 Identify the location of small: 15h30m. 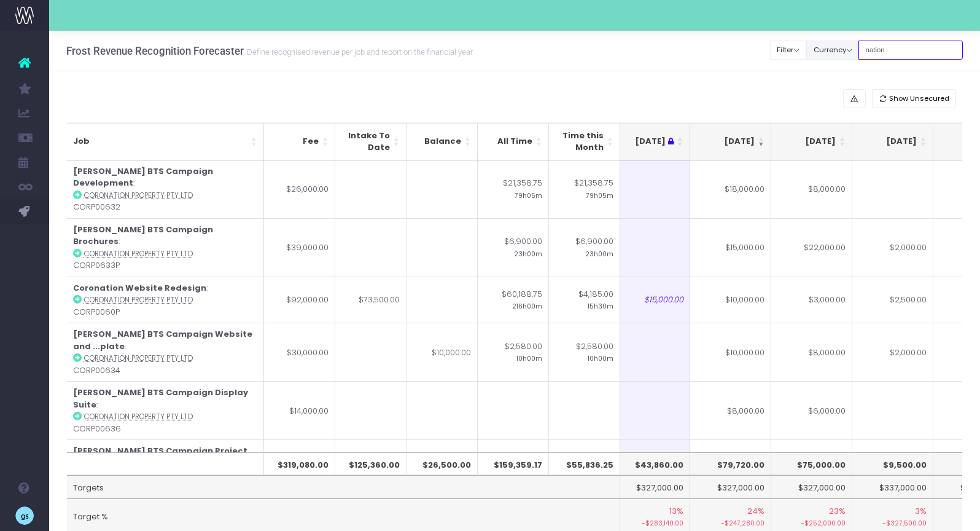
(601, 305).